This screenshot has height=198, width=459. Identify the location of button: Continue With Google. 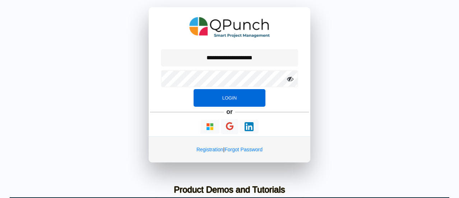
(230, 126).